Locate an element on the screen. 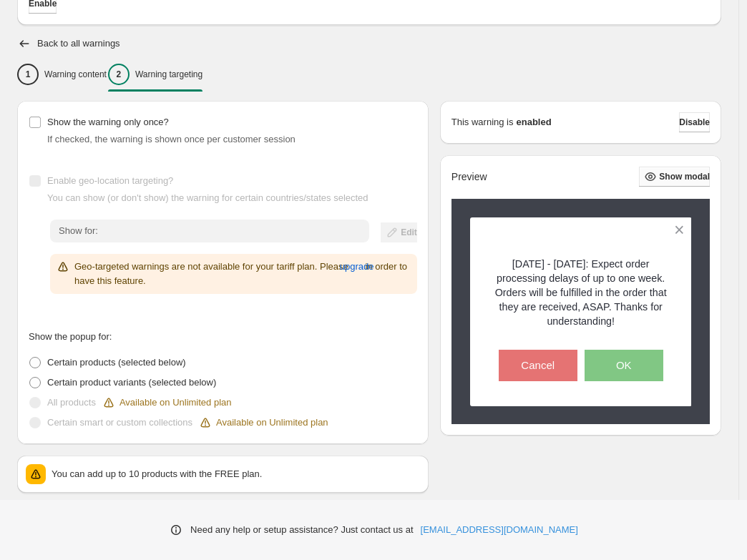 The width and height of the screenshot is (747, 560). span: If checked, the warning is shown once per customer session is located at coordinates (171, 139).